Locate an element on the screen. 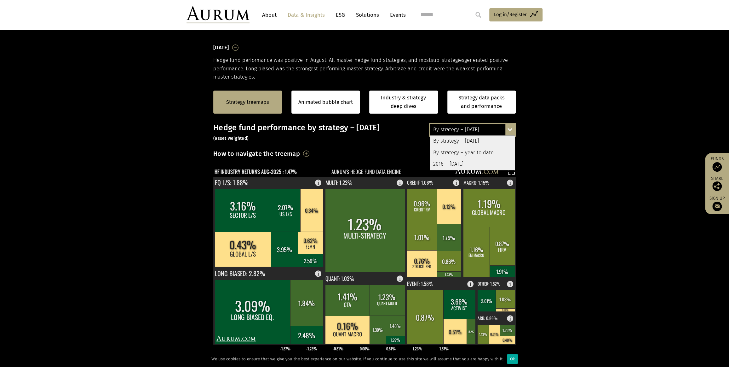 The width and height of the screenshot is (729, 367). a: ESG is located at coordinates (340, 15).